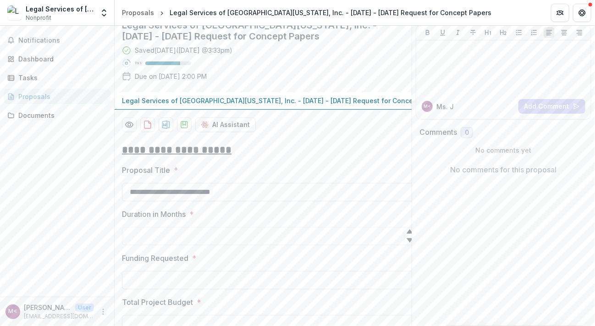 The height and width of the screenshot is (326, 595). Describe the element at coordinates (519, 33) in the screenshot. I see `button: Bullet List` at that location.